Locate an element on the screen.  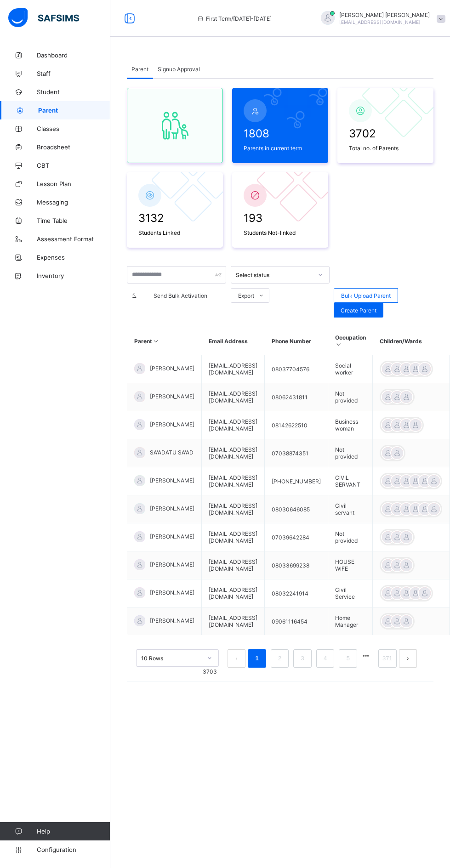
td: CIVIL SERVANT is located at coordinates (350, 481).